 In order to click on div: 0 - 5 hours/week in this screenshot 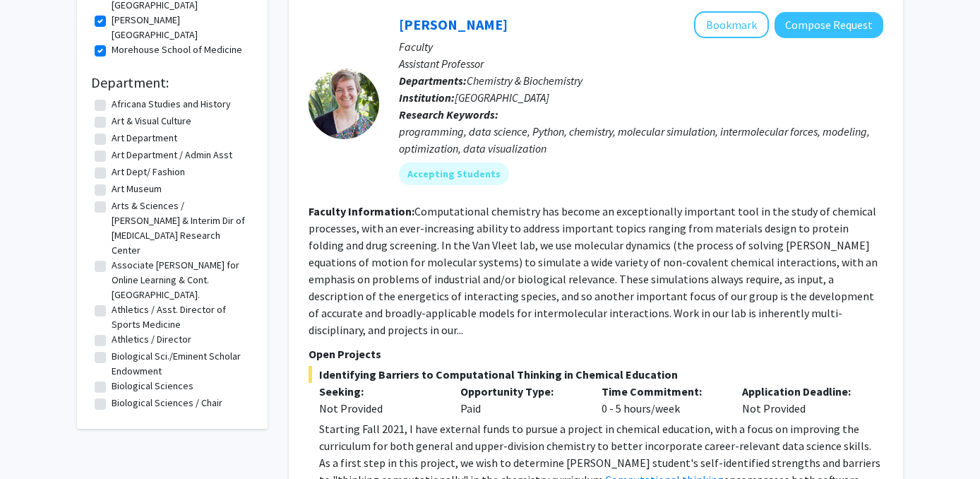, I will do `click(662, 400)`.